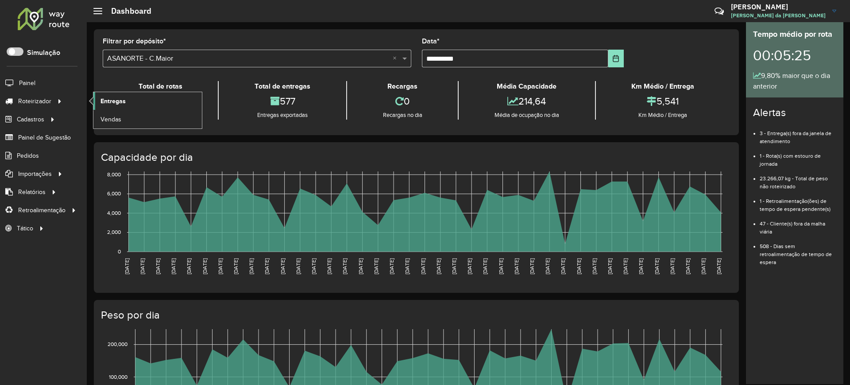  What do you see at coordinates (114, 213) in the screenshot?
I see `text: 4,000` at bounding box center [114, 213].